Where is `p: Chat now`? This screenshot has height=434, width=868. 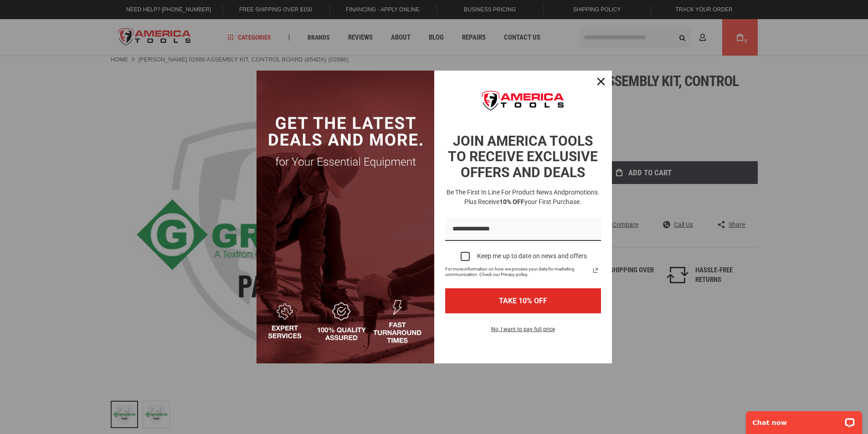 p: Chat now is located at coordinates (58, 17).